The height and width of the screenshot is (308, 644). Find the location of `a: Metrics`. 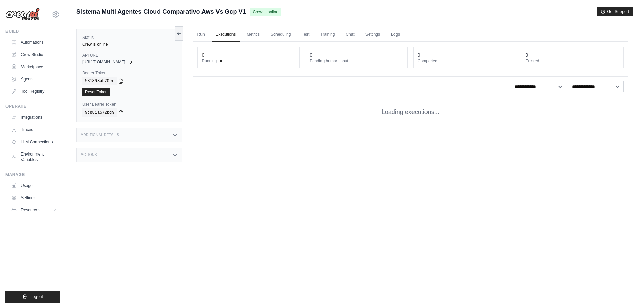

a: Metrics is located at coordinates (253, 35).